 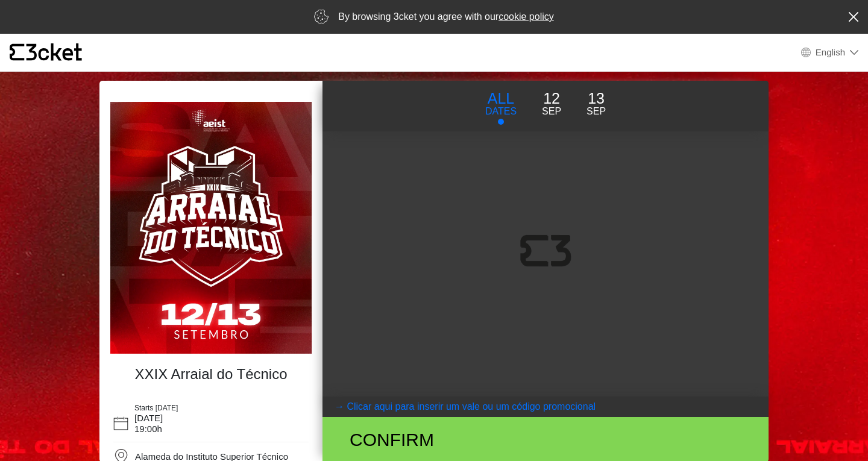 I want to click on h4: XXIX Arraial do Técnico, so click(x=211, y=374).